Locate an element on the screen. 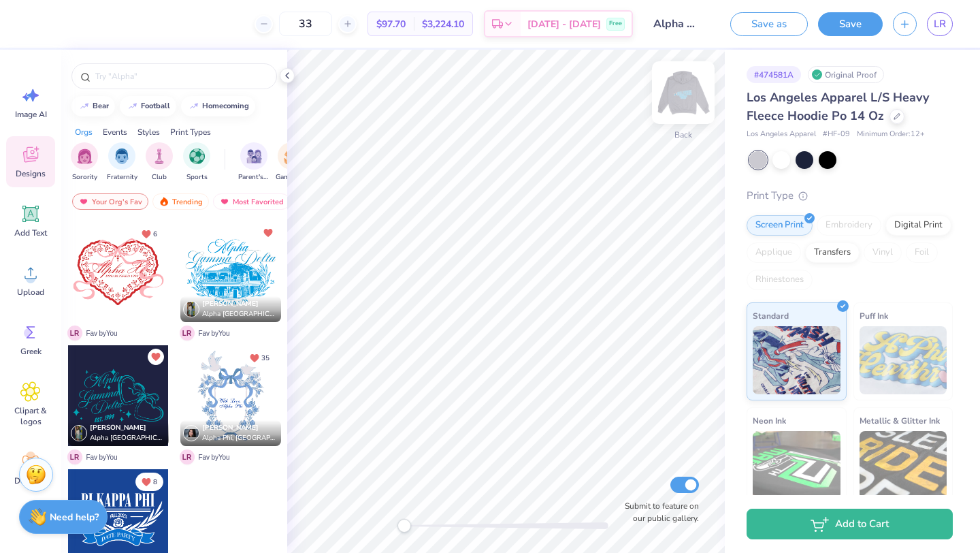 Image resolution: width=980 pixels, height=553 pixels. div: Screen Print is located at coordinates (780, 225).